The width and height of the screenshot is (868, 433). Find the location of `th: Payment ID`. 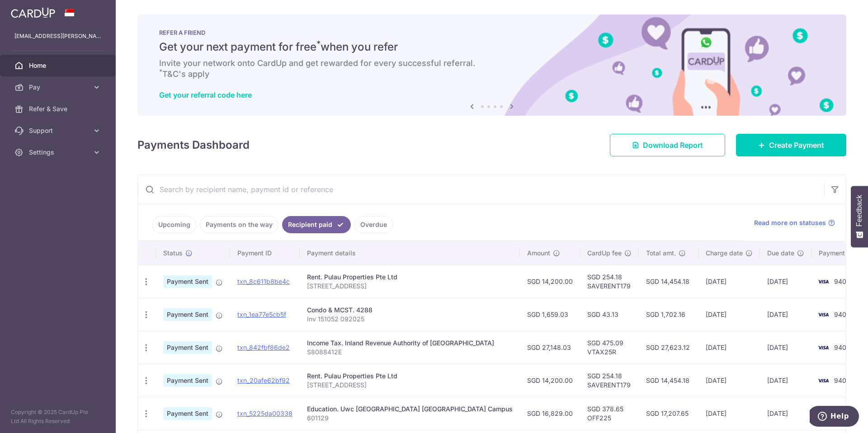

th: Payment ID is located at coordinates (265, 253).